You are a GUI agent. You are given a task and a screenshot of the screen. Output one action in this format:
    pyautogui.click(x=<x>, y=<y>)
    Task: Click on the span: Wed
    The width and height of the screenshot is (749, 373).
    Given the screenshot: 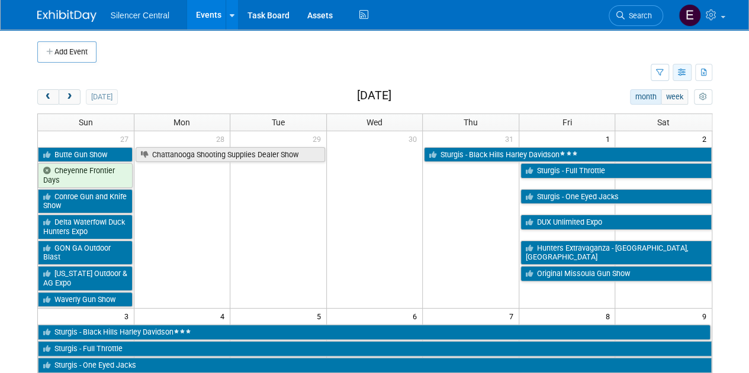 What is the action you would take?
    pyautogui.click(x=374, y=123)
    